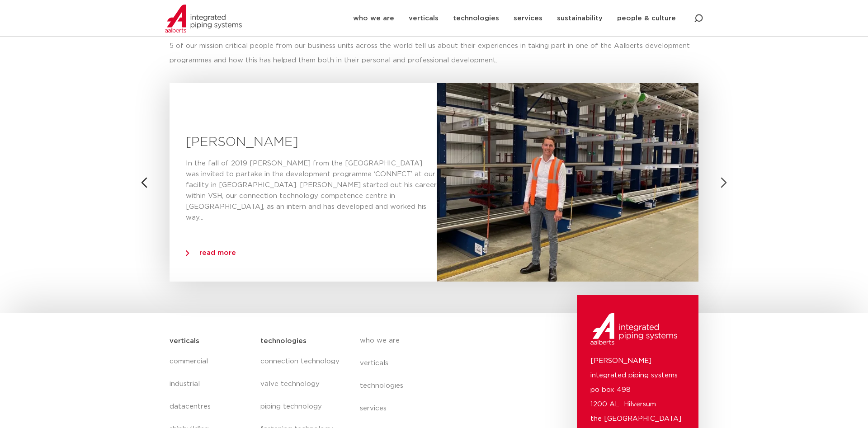  What do you see at coordinates (443, 386) in the screenshot?
I see `a: technologies` at bounding box center [443, 386].